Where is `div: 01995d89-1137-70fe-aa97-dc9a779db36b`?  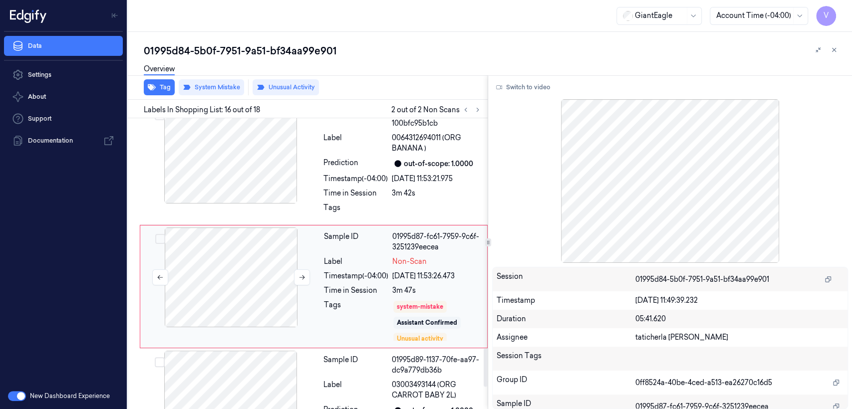 div: 01995d89-1137-70fe-aa97-dc9a779db36b is located at coordinates (437, 365).